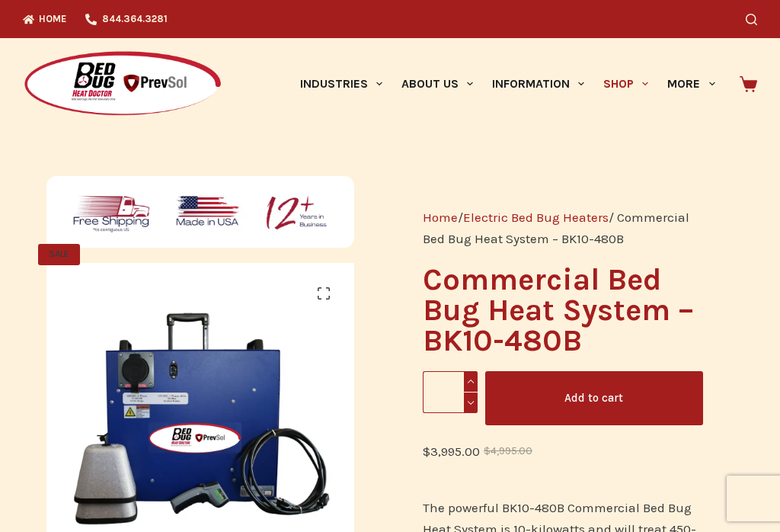 Image resolution: width=780 pixels, height=532 pixels. Describe the element at coordinates (451, 451) in the screenshot. I see `bdi: 3,995.00` at that location.